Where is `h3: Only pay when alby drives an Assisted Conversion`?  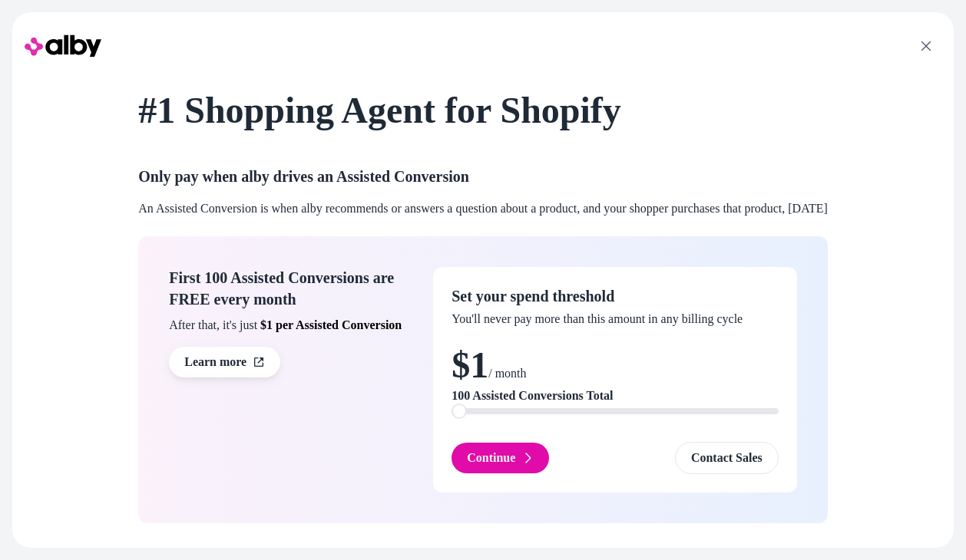
h3: Only pay when alby drives an Assisted Conversion is located at coordinates (483, 177).